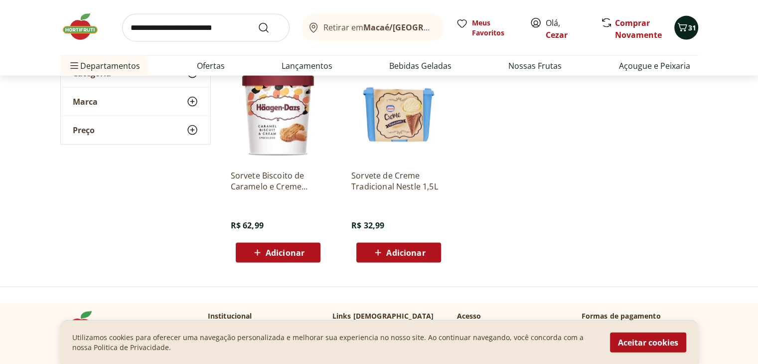 This screenshot has height=364, width=758. What do you see at coordinates (399, 181) in the screenshot?
I see `a: Sorvete de Creme Tradicional Nestle 1,5L` at bounding box center [399, 181].